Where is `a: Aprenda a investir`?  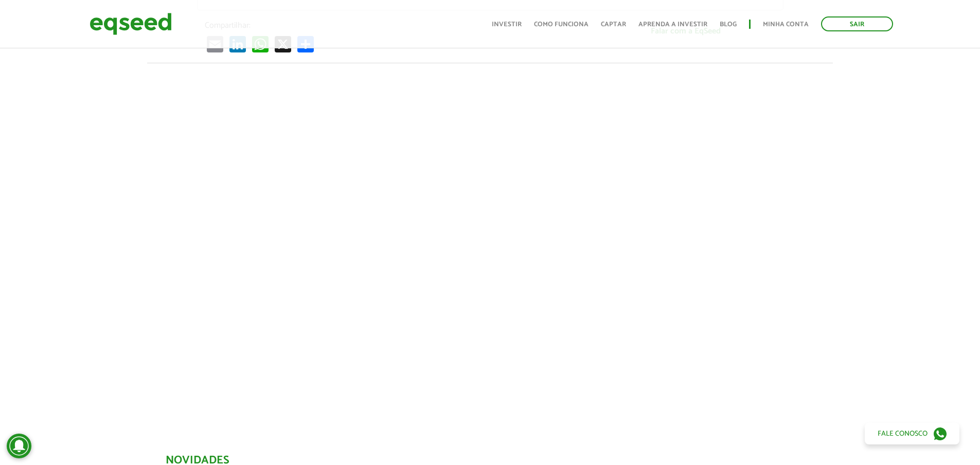
a: Aprenda a investir is located at coordinates (673, 25).